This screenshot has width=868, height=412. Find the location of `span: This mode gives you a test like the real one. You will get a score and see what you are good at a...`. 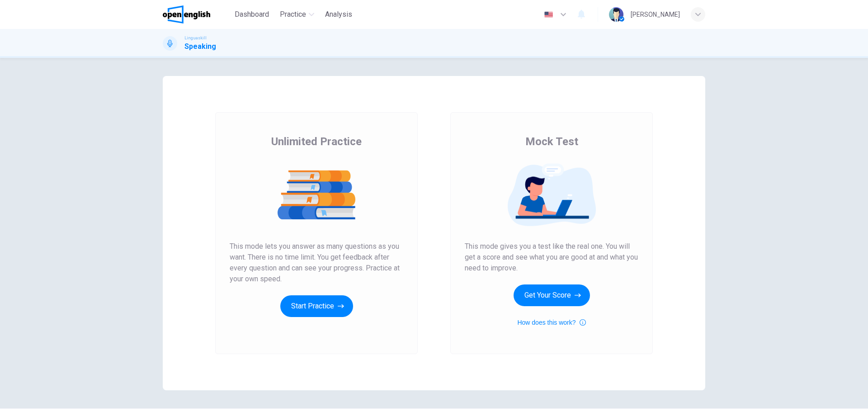

span: This mode gives you a test like the real one. You will get a score and see what you are good at a... is located at coordinates (552, 258).